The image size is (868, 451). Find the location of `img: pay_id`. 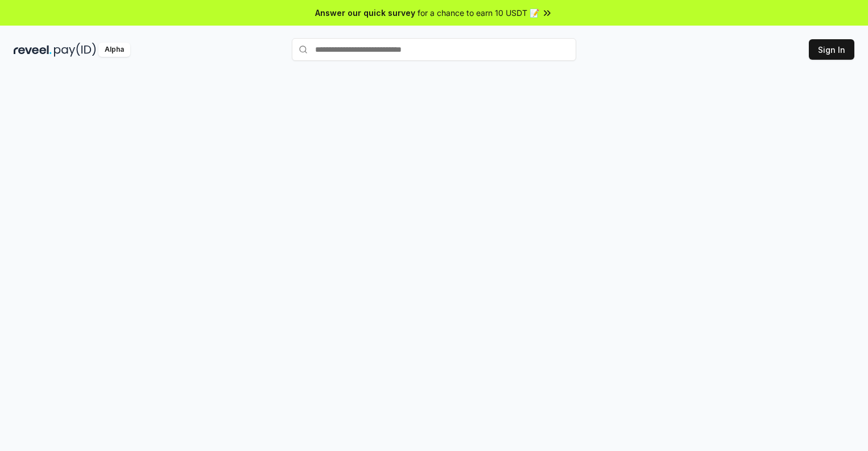

img: pay_id is located at coordinates (75, 50).